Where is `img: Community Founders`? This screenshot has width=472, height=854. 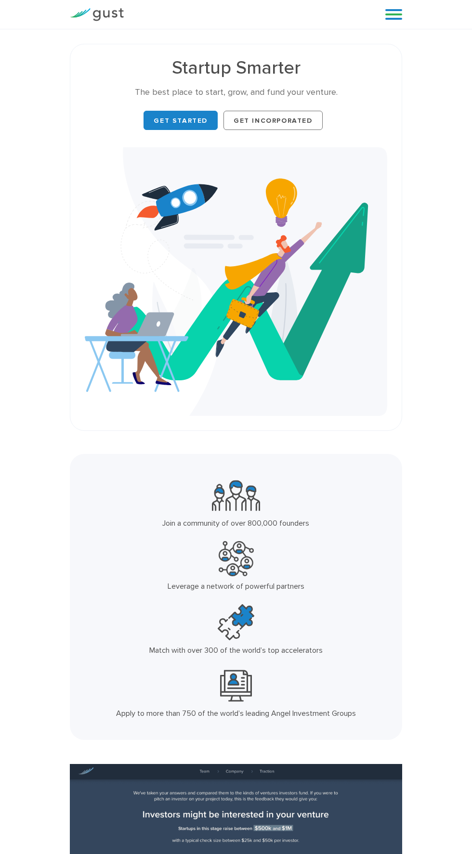
img: Community Founders is located at coordinates (236, 495).